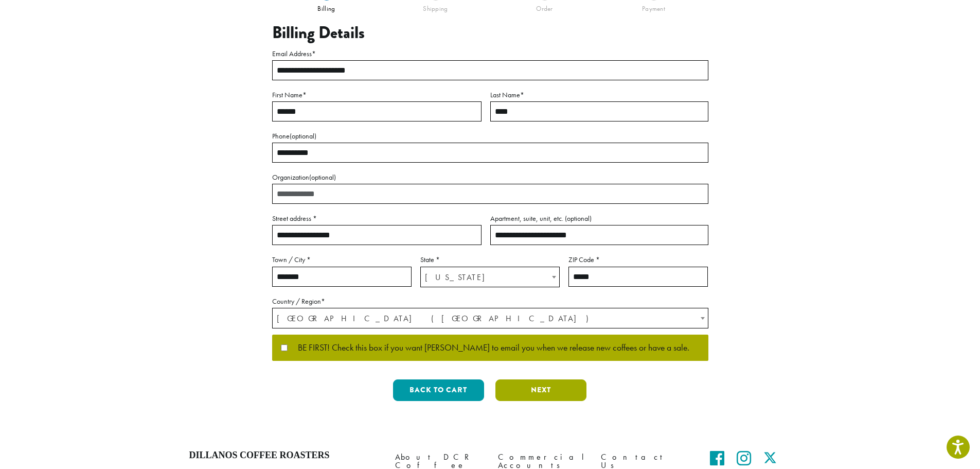  What do you see at coordinates (545, 7) in the screenshot?
I see `div: Order` at bounding box center [545, 7].